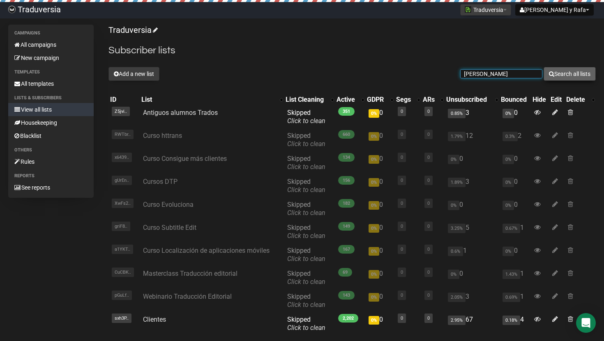 This screenshot has height=341, width=604. What do you see at coordinates (346, 134) in the screenshot?
I see `span: 660` at bounding box center [346, 134].